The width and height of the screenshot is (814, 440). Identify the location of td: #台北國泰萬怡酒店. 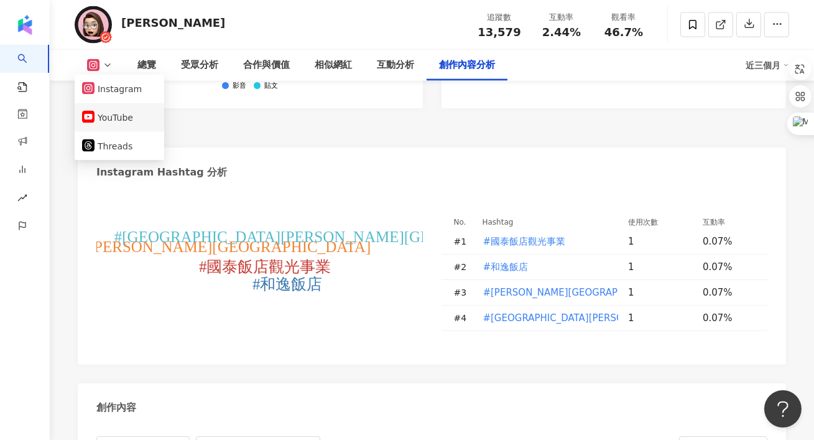
(545, 318).